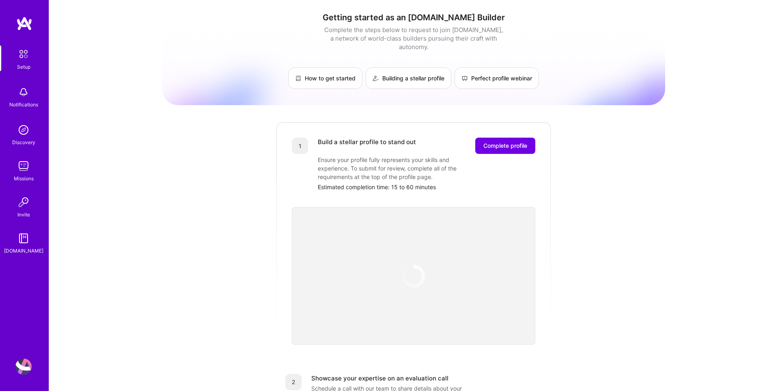 This screenshot has height=391, width=778. Describe the element at coordinates (24, 54) in the screenshot. I see `img: setup` at that location.